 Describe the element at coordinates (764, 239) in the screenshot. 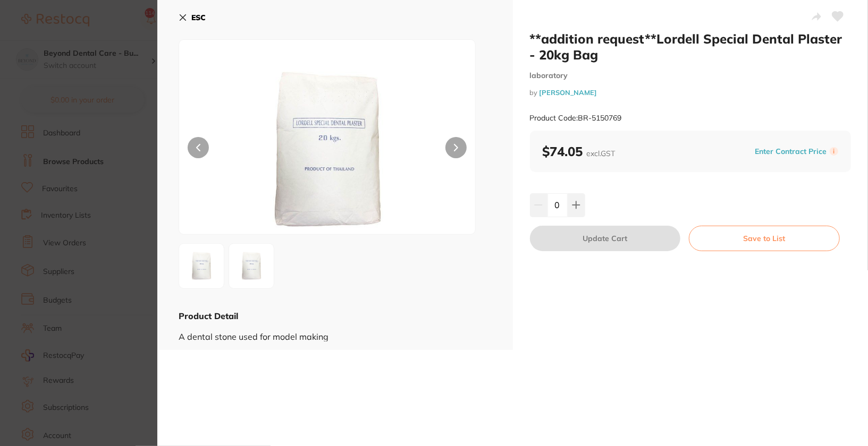

I see `button: Save to List` at that location.